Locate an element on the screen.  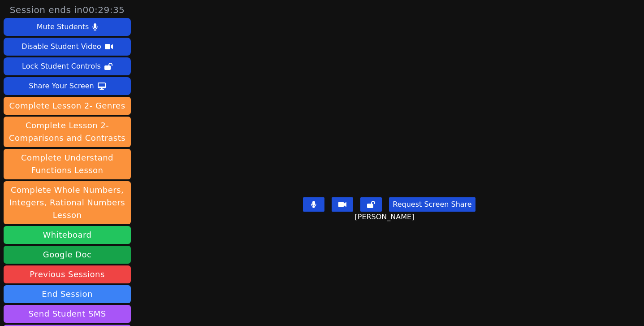
div: Mute Students is located at coordinates (63, 27).